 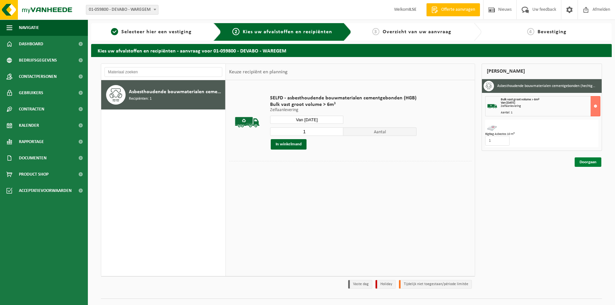 What do you see at coordinates (417, 32) in the screenshot?
I see `span: Overzicht van uw aanvraag` at bounding box center [417, 32].